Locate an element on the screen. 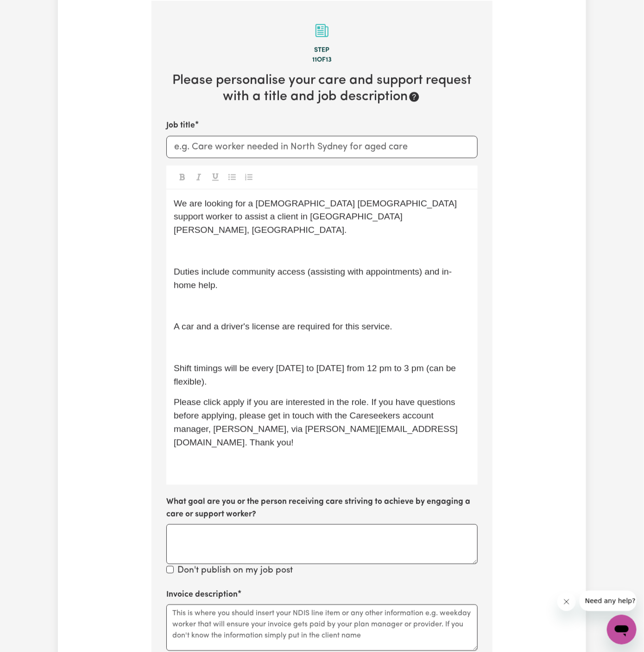 The width and height of the screenshot is (644, 652). span: Need any help? is located at coordinates (31, 10).